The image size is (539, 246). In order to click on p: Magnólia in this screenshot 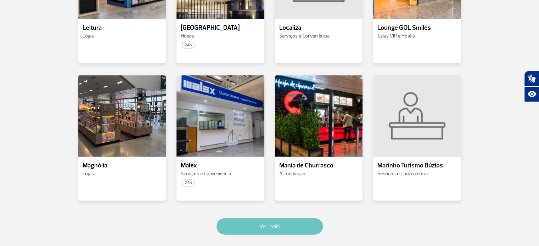, I will do `click(122, 166)`.